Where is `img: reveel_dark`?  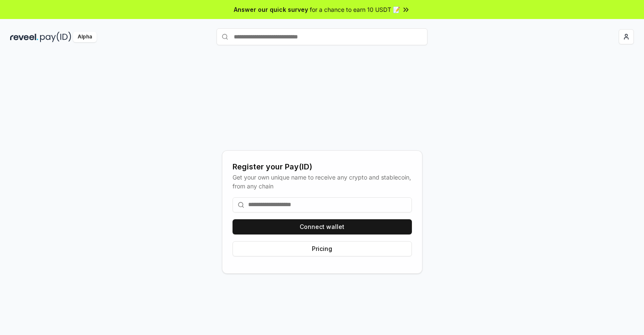 img: reveel_dark is located at coordinates (24, 37).